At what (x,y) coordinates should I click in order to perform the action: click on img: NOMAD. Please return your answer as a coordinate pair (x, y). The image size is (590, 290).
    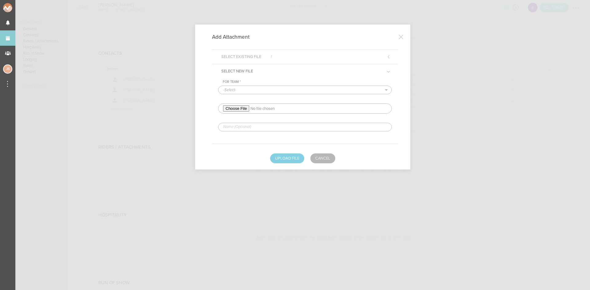
    Looking at the image, I should click on (20, 8).